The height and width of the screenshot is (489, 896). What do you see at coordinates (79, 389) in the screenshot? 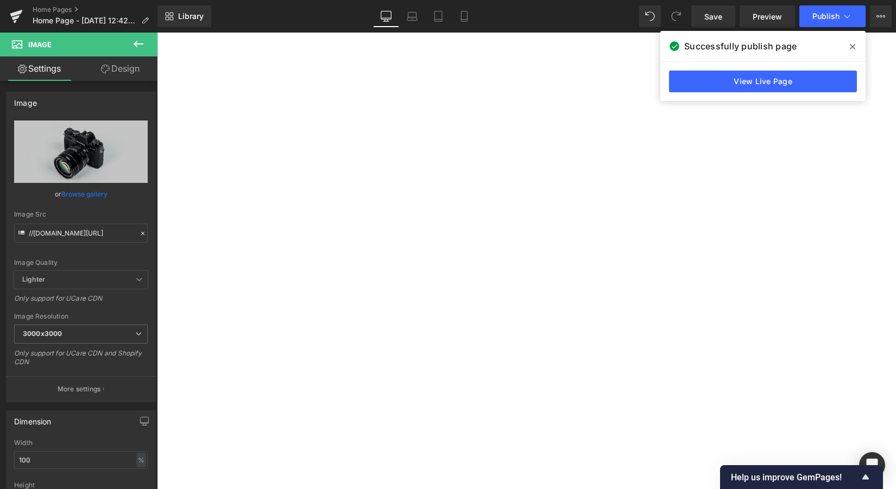
I see `p: More settings` at bounding box center [79, 389].